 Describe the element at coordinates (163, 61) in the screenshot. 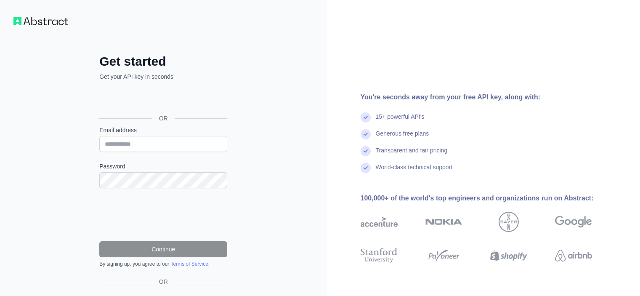

I see `h2: Get started` at that location.